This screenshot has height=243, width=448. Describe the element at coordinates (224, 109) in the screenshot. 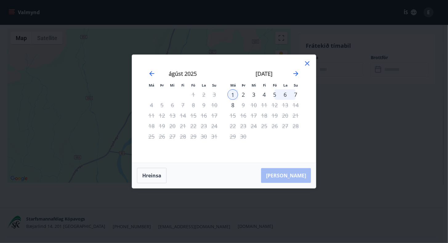

I see `div: Calendar` at that location.